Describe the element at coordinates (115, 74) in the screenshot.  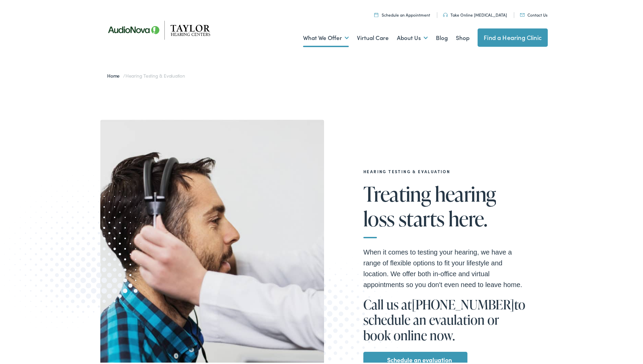
I see `a: Home` at that location.